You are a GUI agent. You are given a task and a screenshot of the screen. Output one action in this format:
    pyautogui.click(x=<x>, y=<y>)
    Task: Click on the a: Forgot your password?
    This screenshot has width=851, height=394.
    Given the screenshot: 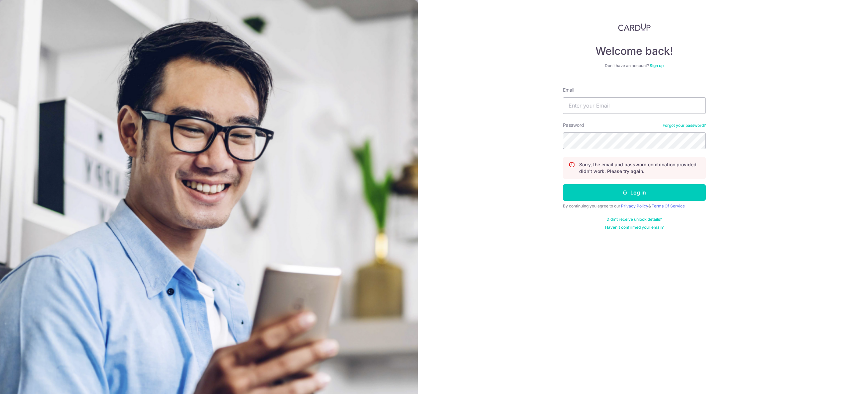 What is the action you would take?
    pyautogui.click(x=684, y=126)
    